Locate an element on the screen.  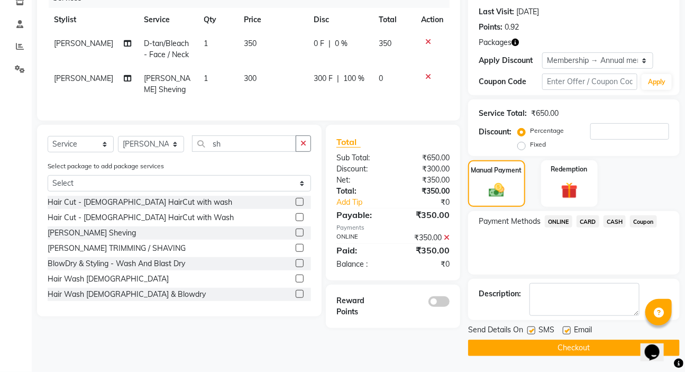
span: 0 % is located at coordinates (341, 43).